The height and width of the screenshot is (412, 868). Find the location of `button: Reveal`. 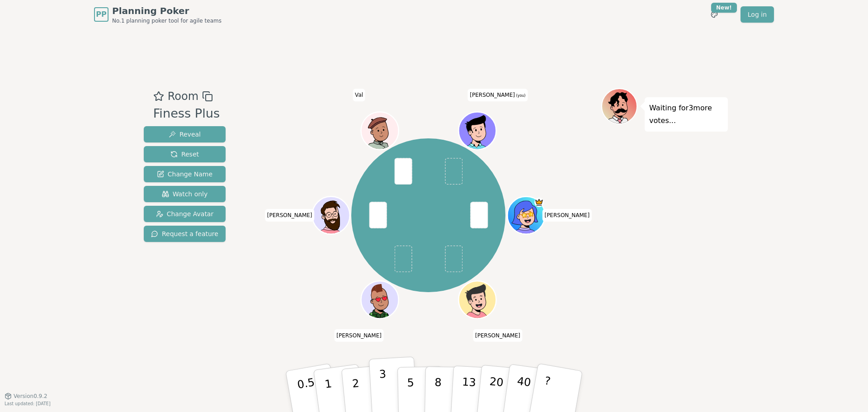

button: Reveal is located at coordinates (184, 135).